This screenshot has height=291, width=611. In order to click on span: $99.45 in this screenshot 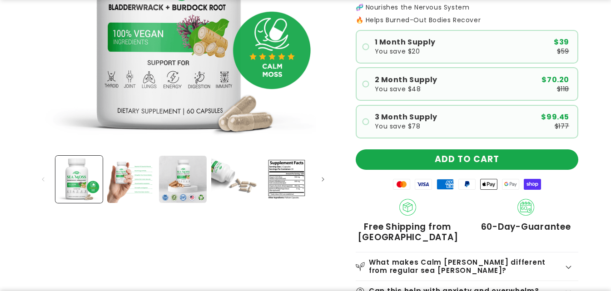, I will do `click(555, 117)`.